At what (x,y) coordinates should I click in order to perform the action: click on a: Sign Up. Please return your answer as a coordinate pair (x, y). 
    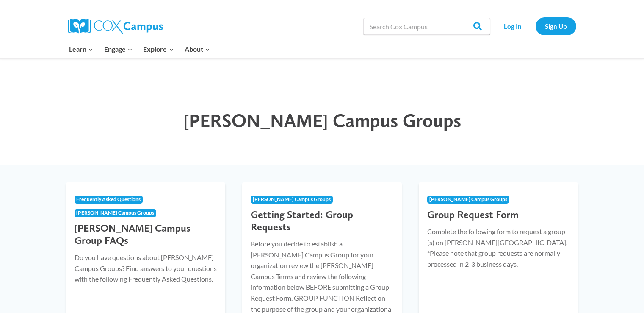
    Looking at the image, I should click on (556, 26).